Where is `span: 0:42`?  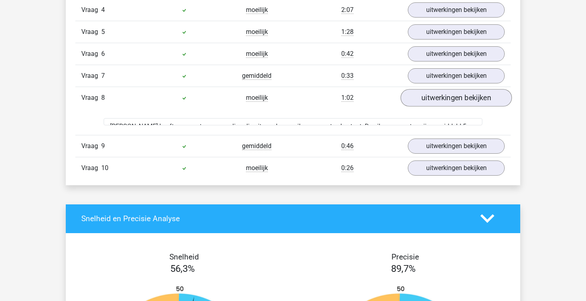 span: 0:42 is located at coordinates (347, 54).